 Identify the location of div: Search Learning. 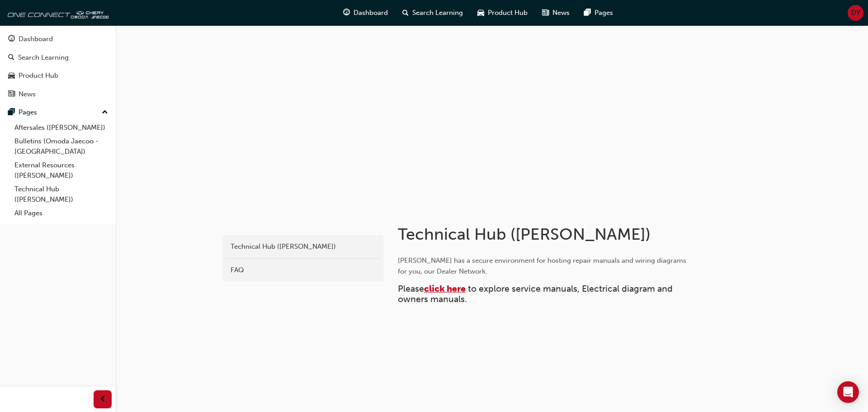
(44, 57).